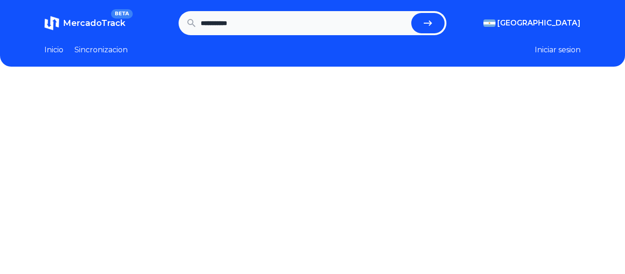  I want to click on a: Inicio, so click(54, 50).